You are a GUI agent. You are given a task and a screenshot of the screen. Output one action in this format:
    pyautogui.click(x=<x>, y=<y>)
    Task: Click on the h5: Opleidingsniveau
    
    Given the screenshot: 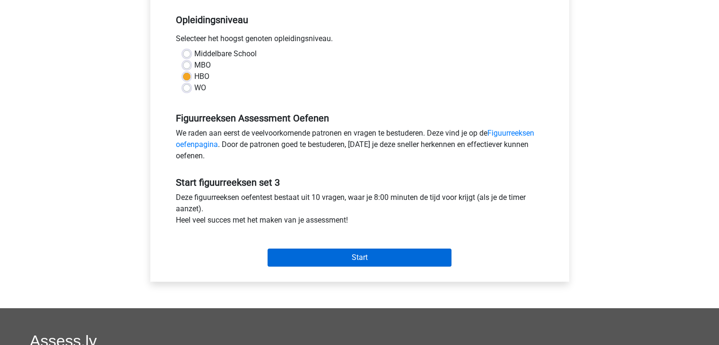 What is the action you would take?
    pyautogui.click(x=360, y=20)
    